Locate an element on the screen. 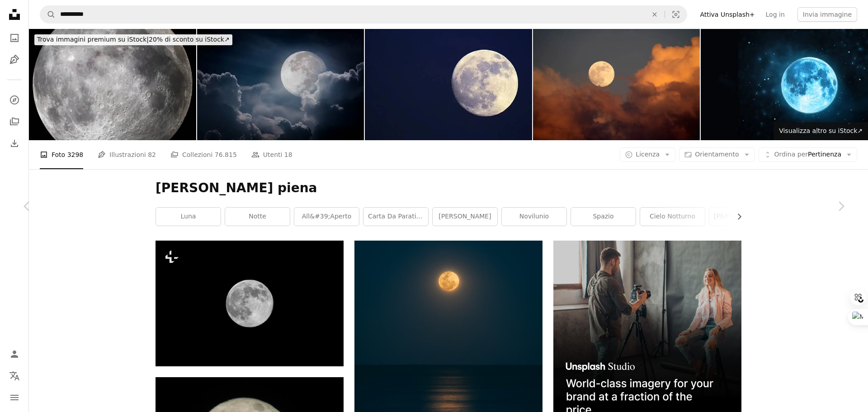  a: notte is located at coordinates (257, 217).